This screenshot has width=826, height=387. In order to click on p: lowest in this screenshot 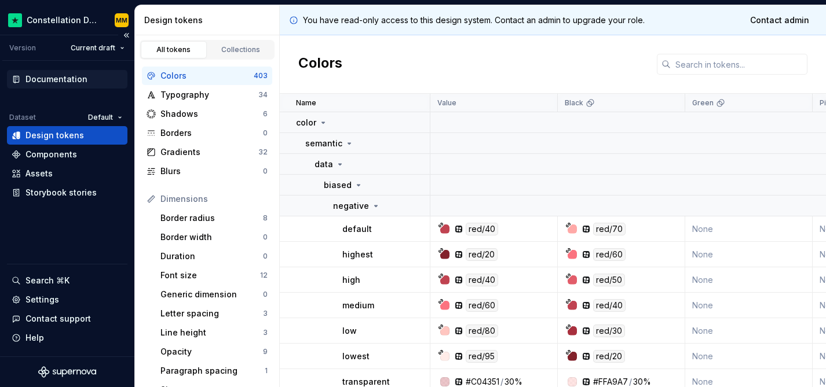, I will do `click(356, 357)`.